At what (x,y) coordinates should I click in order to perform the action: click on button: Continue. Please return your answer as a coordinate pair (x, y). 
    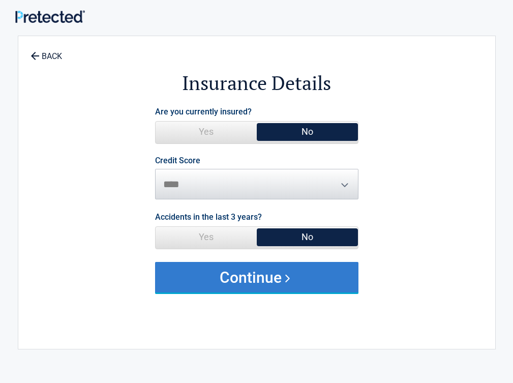
    Looking at the image, I should click on (257, 277).